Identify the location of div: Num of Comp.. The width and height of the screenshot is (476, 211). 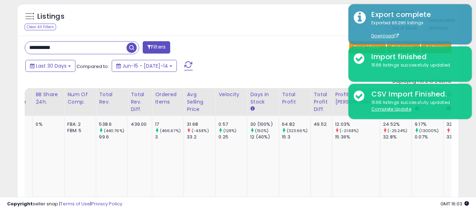
(80, 98).